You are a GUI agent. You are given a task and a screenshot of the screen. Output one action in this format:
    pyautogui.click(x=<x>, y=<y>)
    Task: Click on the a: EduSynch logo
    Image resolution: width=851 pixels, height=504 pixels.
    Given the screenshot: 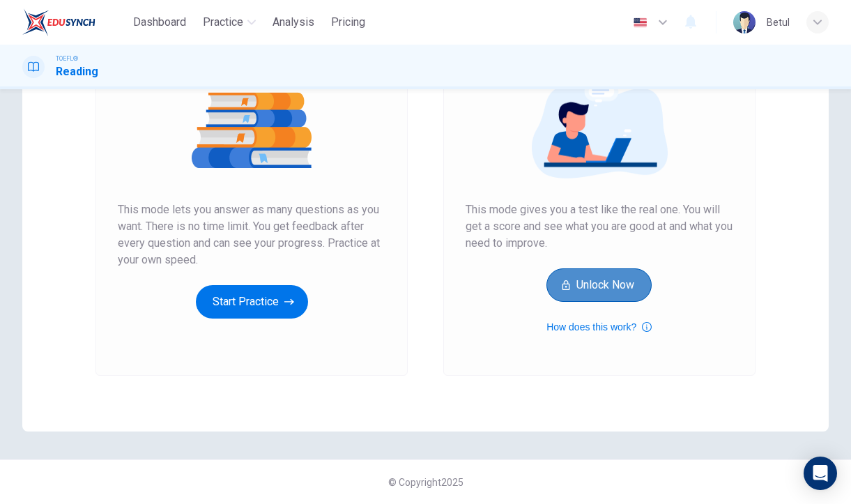 What is the action you would take?
    pyautogui.click(x=75, y=22)
    